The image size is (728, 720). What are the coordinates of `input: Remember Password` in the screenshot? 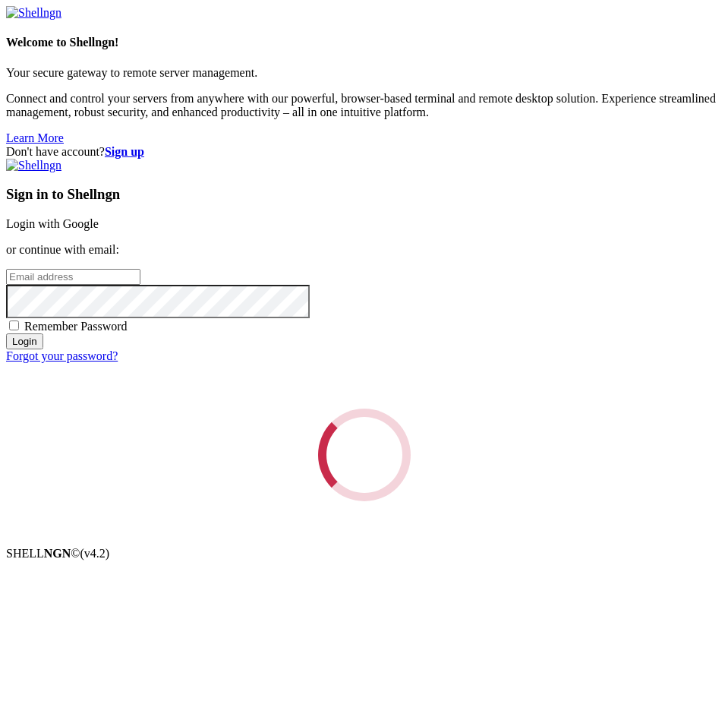 It's located at (14, 325).